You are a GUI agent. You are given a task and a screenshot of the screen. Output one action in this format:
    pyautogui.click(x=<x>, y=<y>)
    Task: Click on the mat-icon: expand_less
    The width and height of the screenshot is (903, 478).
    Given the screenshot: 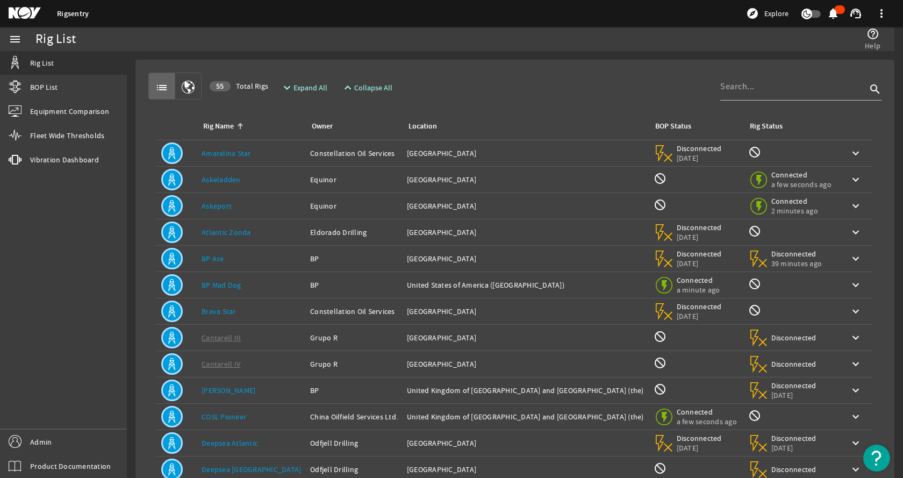 What is the action you would take?
    pyautogui.click(x=346, y=88)
    